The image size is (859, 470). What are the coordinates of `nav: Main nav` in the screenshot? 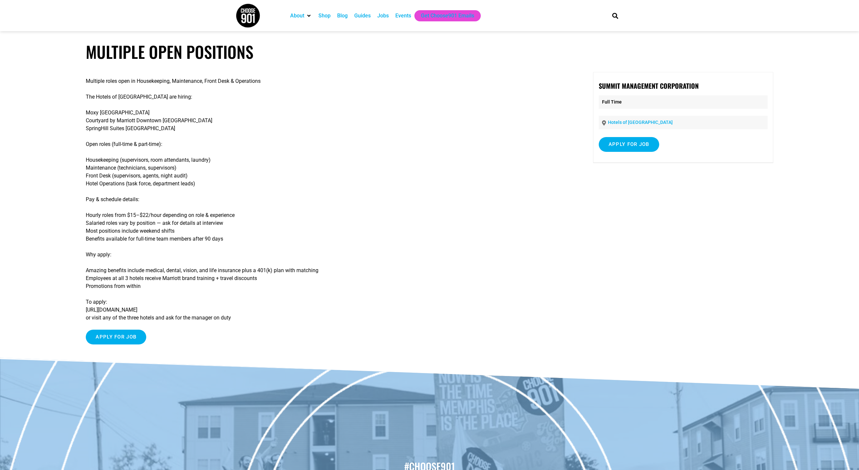 It's located at (444, 16).